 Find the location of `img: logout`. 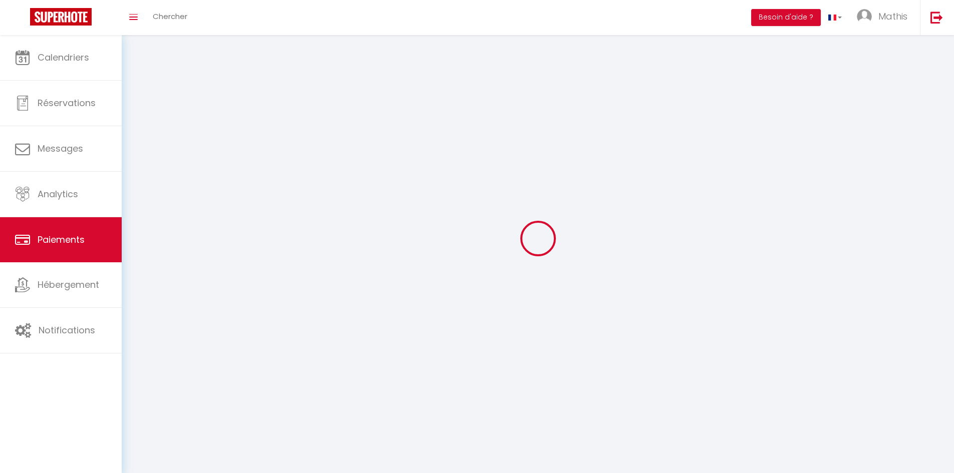

img: logout is located at coordinates (936, 17).